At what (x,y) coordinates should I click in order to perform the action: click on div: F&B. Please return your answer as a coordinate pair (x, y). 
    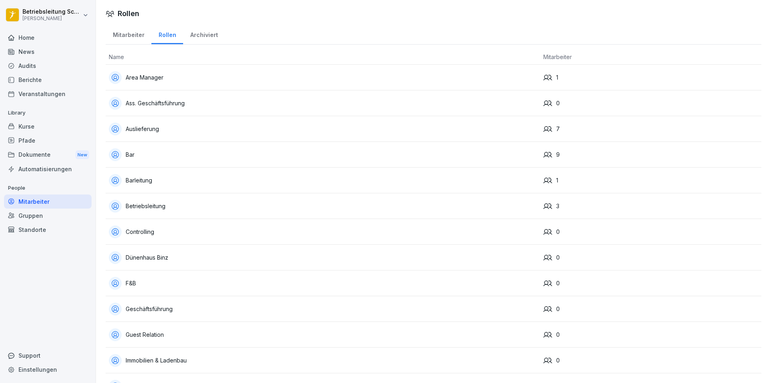
    Looking at the image, I should click on (323, 283).